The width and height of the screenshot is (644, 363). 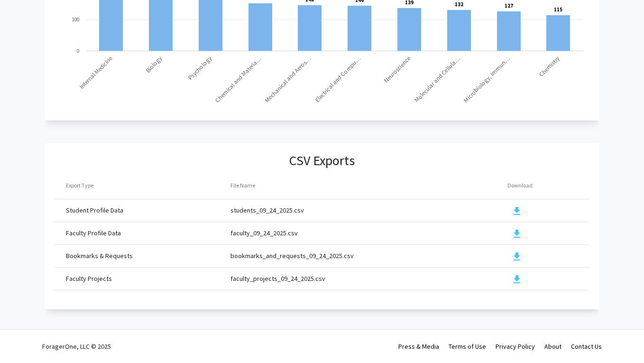 I want to click on text: 132, so click(x=459, y=4).